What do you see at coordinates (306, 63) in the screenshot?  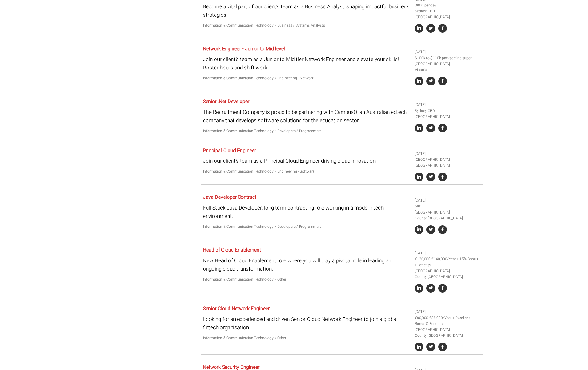 I see `p: Join our client’s team as a Junior to Mid tier Network Engineer and elevate your skills! Roster h...` at bounding box center [306, 63].